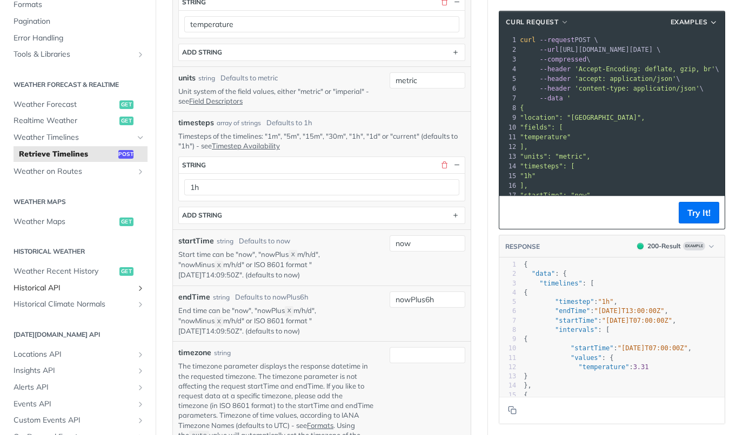 The image size is (736, 435). I want to click on span: "temperature", so click(603, 367).